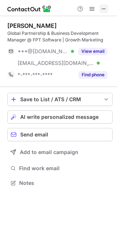 The image size is (117, 234). I want to click on button: Find work email, so click(60, 169).